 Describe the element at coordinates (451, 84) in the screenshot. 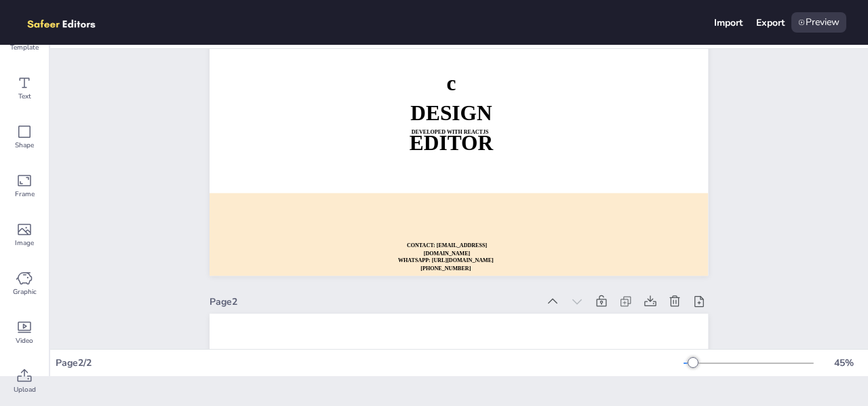

I see `span: c` at that location.